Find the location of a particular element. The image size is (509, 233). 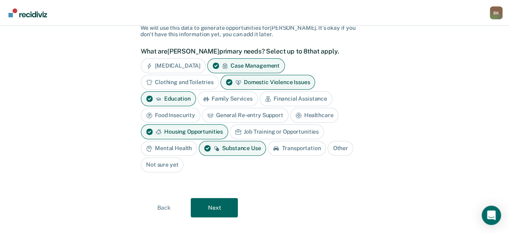

div: Financial Assistance is located at coordinates (296, 99).